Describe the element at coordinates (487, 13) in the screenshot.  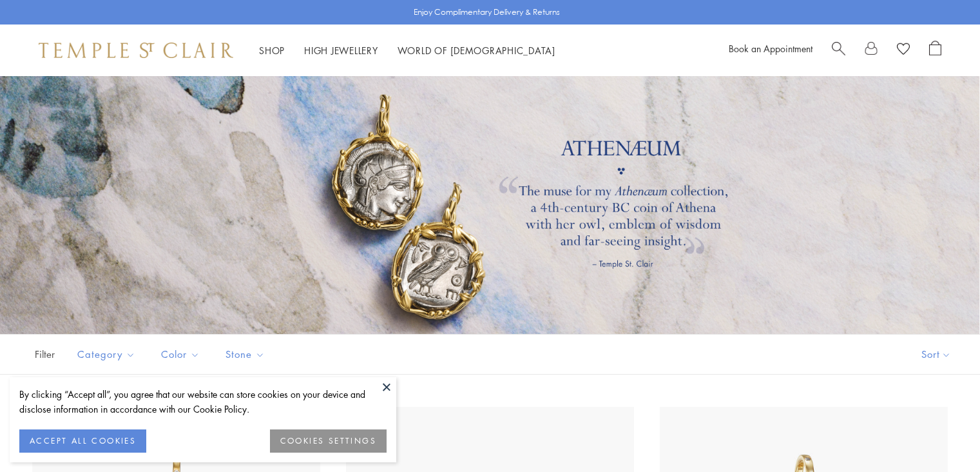
I see `p: Enjoy Complimentary Delivery & Returns` at that location.